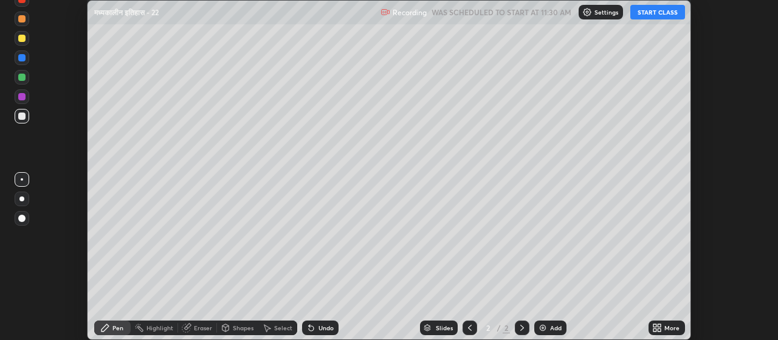  I want to click on div: Shapes, so click(243, 328).